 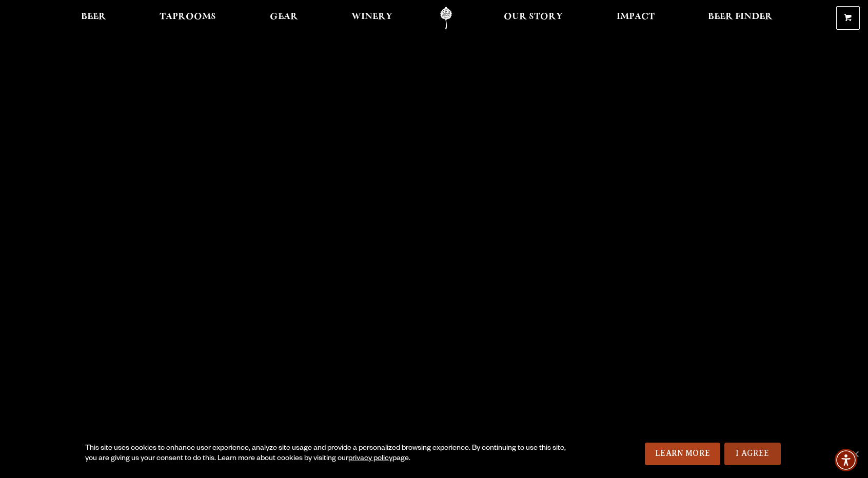 What do you see at coordinates (284, 18) in the screenshot?
I see `a: Gear` at bounding box center [284, 18].